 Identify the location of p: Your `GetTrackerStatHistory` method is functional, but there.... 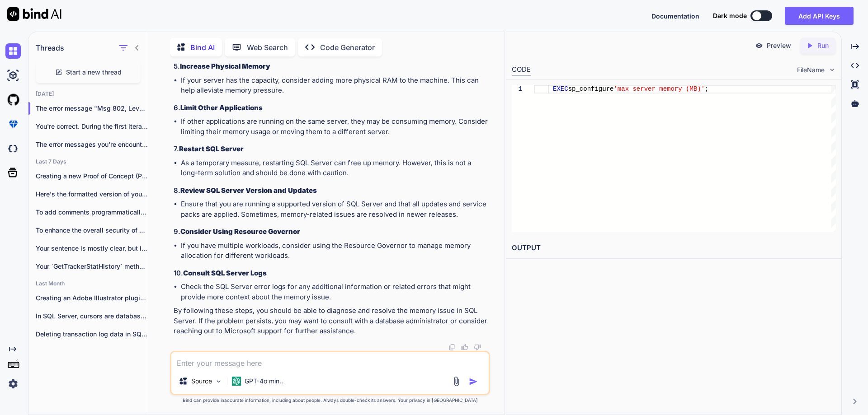
(92, 266).